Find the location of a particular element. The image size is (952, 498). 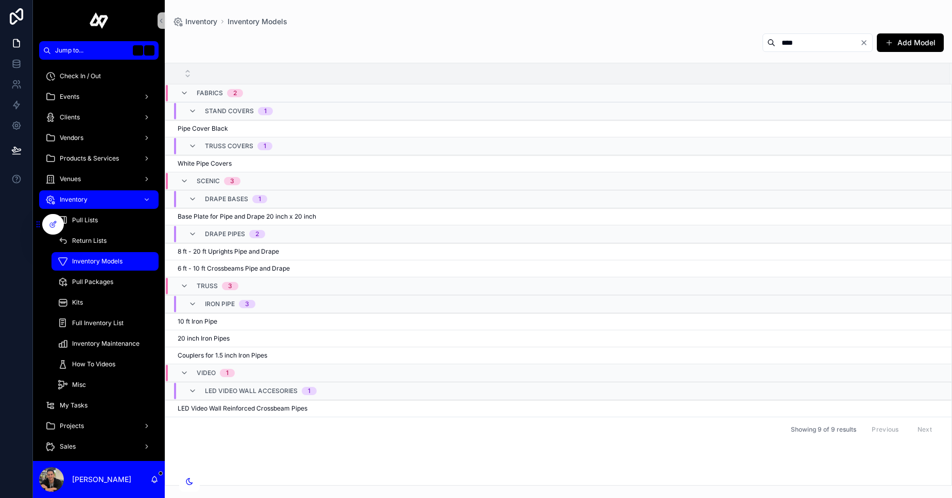

a: Pull Packages is located at coordinates (105, 282).